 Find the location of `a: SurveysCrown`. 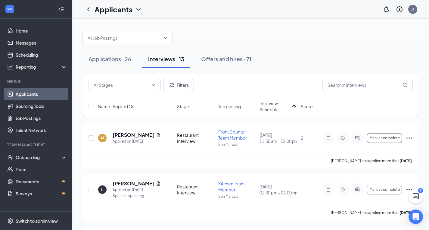

a: SurveysCrown is located at coordinates (41, 193).